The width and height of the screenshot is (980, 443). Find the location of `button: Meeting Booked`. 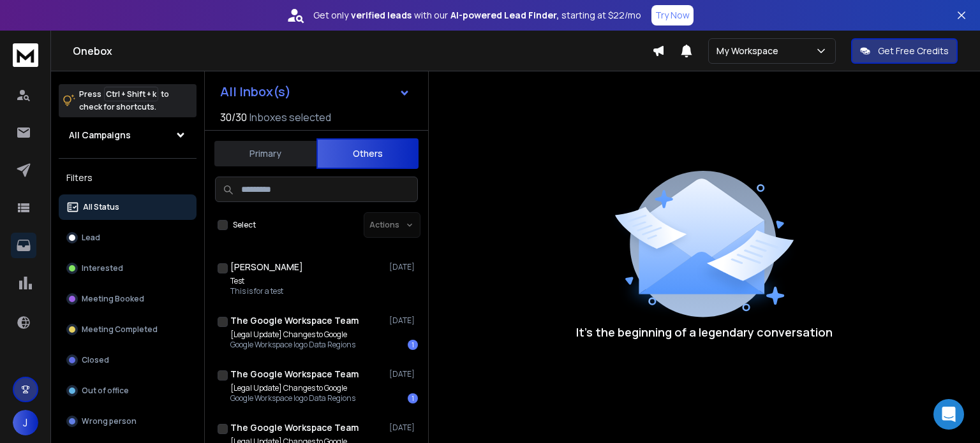

button: Meeting Booked is located at coordinates (128, 299).